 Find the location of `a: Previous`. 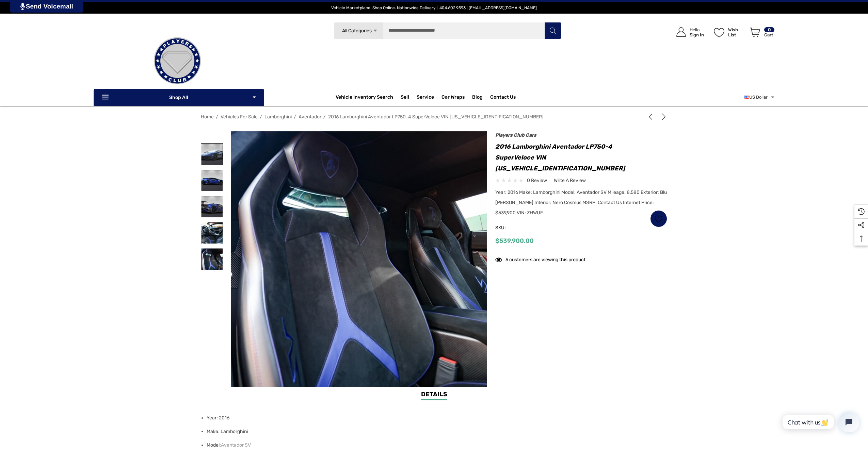

a: Previous is located at coordinates (652, 117).